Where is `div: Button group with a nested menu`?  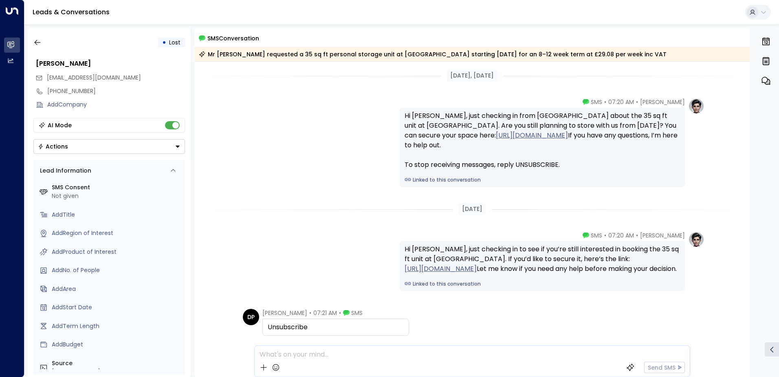
div: Button group with a nested menu is located at coordinates (109, 146).